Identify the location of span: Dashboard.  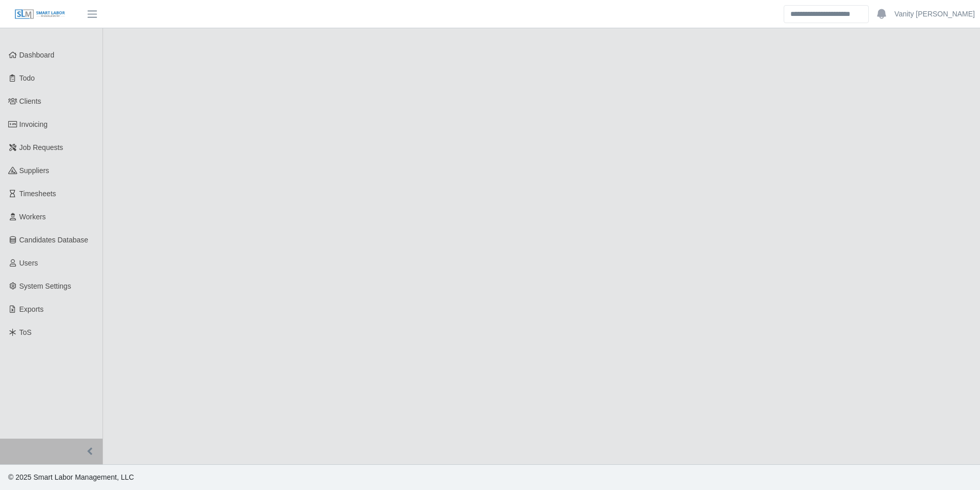
(37, 55).